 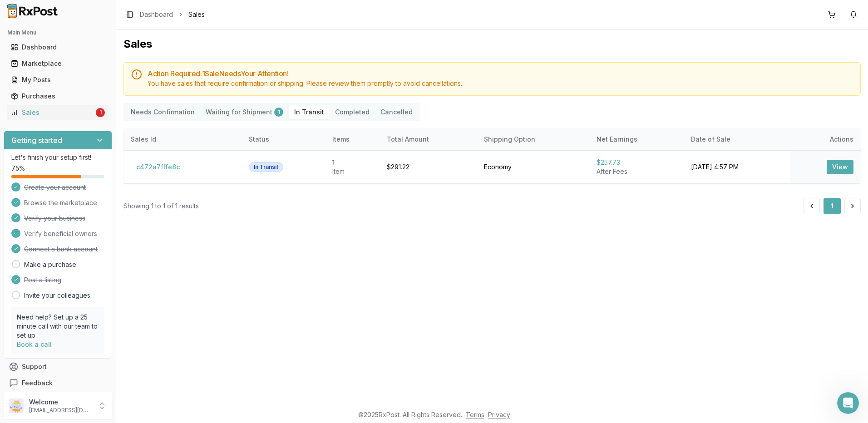 I want to click on th: Total Amount, so click(x=428, y=139).